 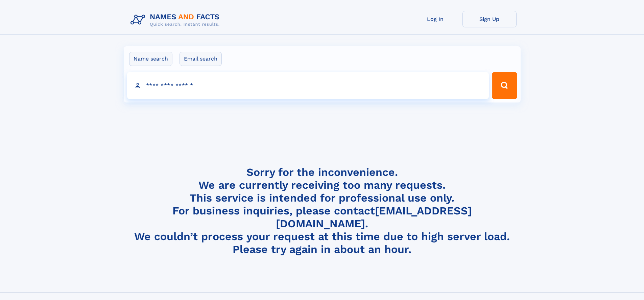 I want to click on button: Search Button, so click(x=504, y=86).